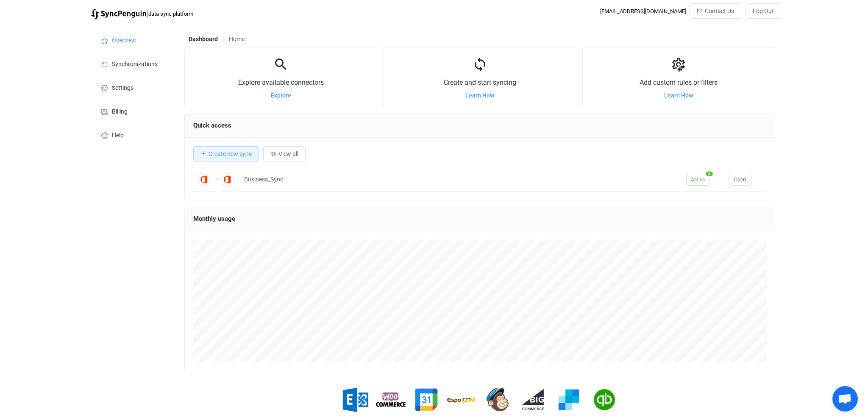 The height and width of the screenshot is (420, 868). What do you see at coordinates (237, 39) in the screenshot?
I see `span: Home` at bounding box center [237, 39].